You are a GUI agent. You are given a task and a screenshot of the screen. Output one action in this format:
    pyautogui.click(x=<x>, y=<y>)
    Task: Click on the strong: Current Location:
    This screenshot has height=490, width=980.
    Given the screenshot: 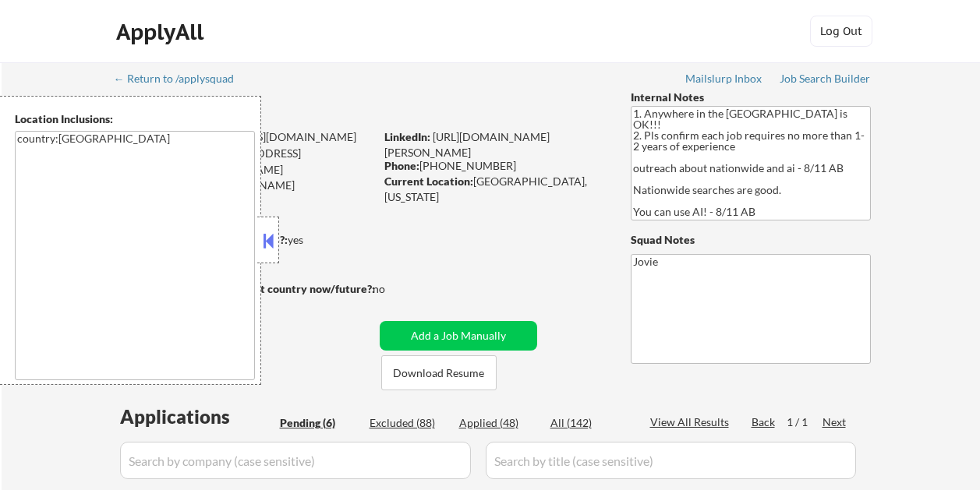 What is the action you would take?
    pyautogui.click(x=428, y=180)
    